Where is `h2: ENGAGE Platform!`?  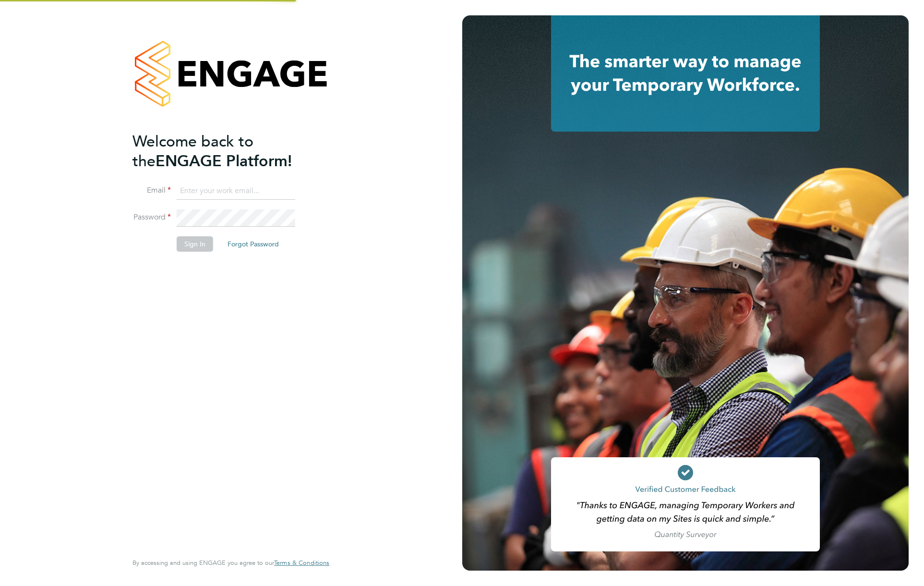 h2: ENGAGE Platform! is located at coordinates (226, 151).